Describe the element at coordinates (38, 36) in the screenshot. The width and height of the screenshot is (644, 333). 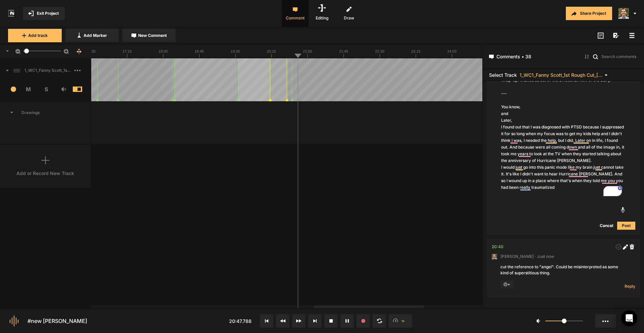
I see `span: Add track` at that location.